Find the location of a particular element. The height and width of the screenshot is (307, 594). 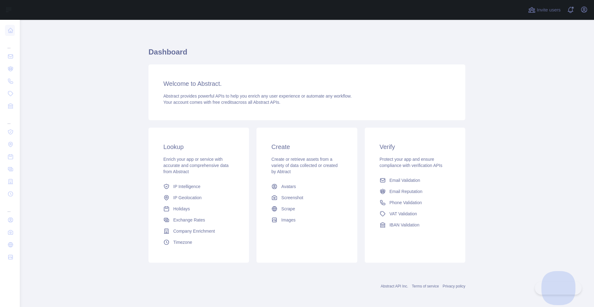

a: Avatars is located at coordinates (307, 186).